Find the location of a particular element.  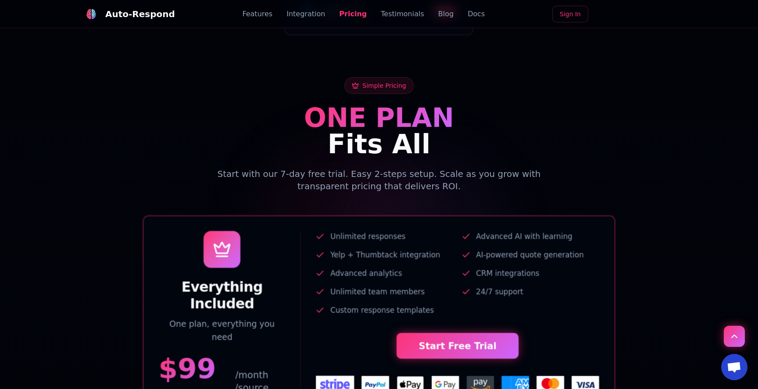

span: Unlimited responses is located at coordinates (368, 236).